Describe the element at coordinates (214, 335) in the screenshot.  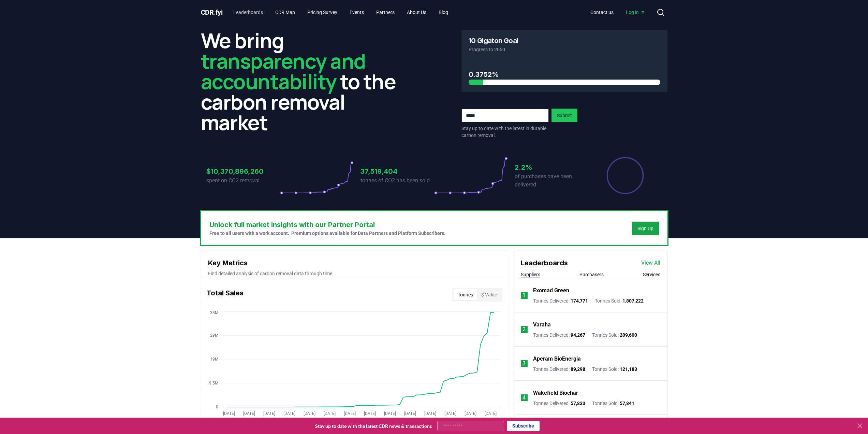
I see `tspan: 29M` at that location.